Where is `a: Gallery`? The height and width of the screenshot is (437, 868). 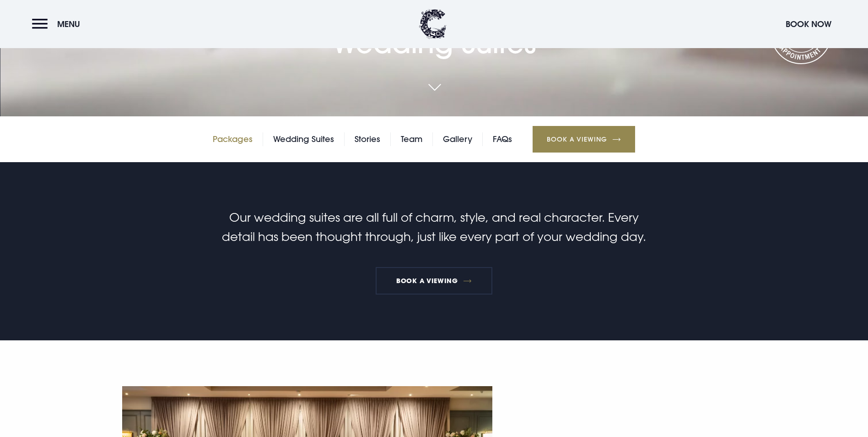 a: Gallery is located at coordinates (458, 140).